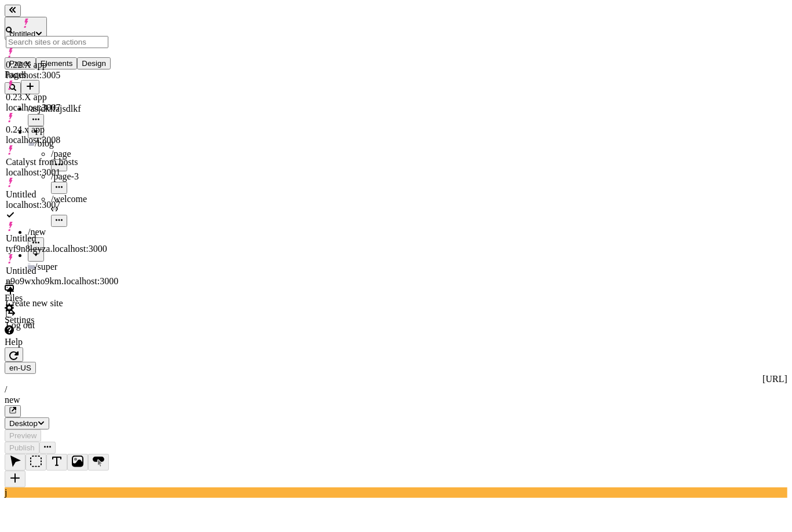  What do you see at coordinates (57, 462) in the screenshot?
I see `button: Text` at bounding box center [57, 462].